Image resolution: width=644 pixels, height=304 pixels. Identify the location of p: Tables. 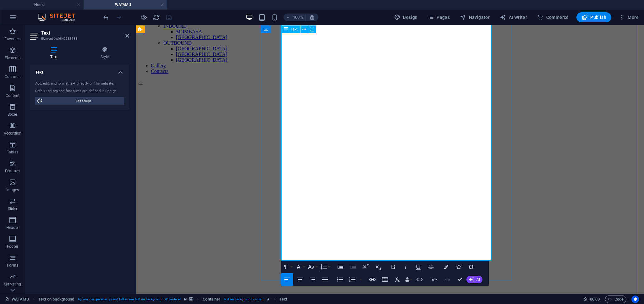
(13, 152).